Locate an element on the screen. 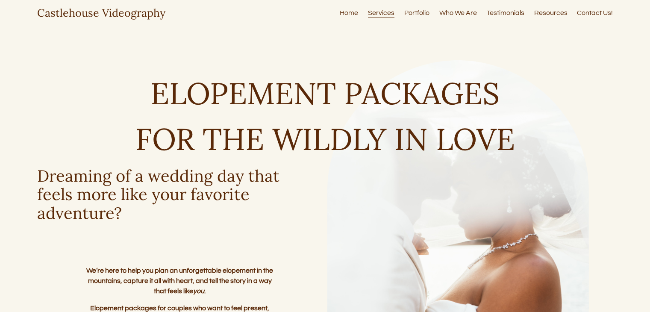 This screenshot has height=312, width=650. a: Castlehouse Videography is located at coordinates (101, 13).